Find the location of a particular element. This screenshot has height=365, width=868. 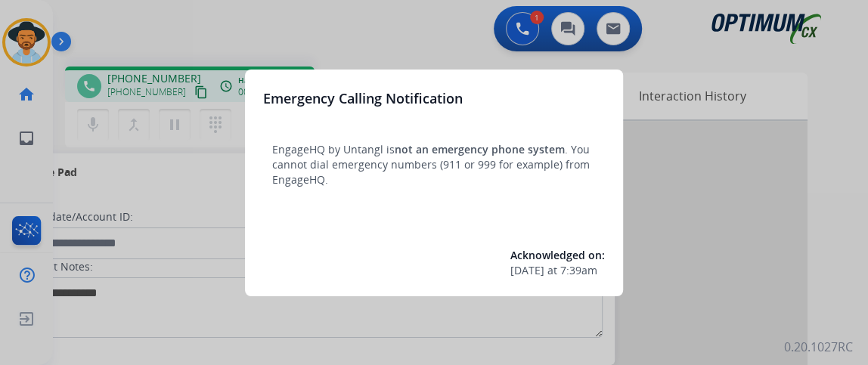

h3: Emergency Calling Notification is located at coordinates (362, 98).